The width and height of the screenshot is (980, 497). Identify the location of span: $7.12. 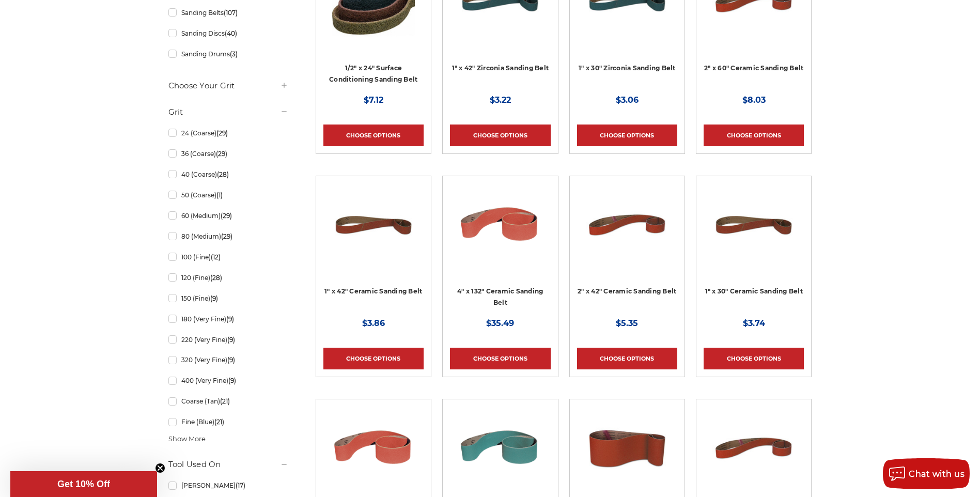
(373, 100).